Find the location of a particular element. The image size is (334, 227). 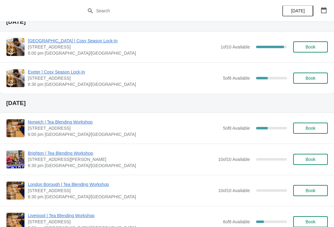

span: 6 of 8 Available is located at coordinates (236, 222).